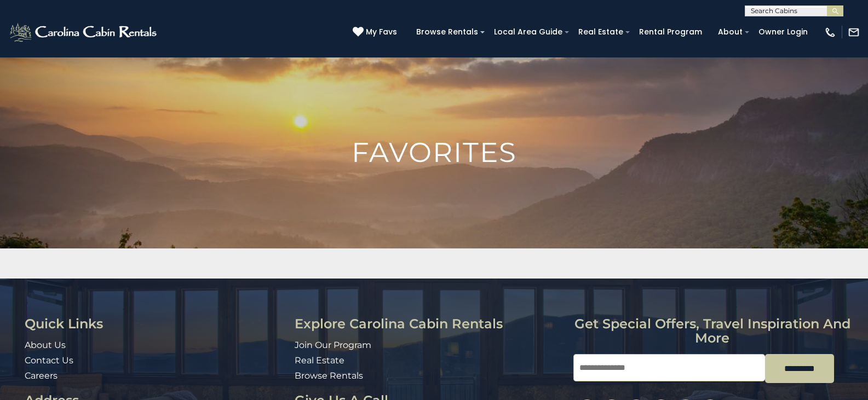 This screenshot has width=868, height=400. What do you see at coordinates (45, 345) in the screenshot?
I see `a: About Us` at bounding box center [45, 345].